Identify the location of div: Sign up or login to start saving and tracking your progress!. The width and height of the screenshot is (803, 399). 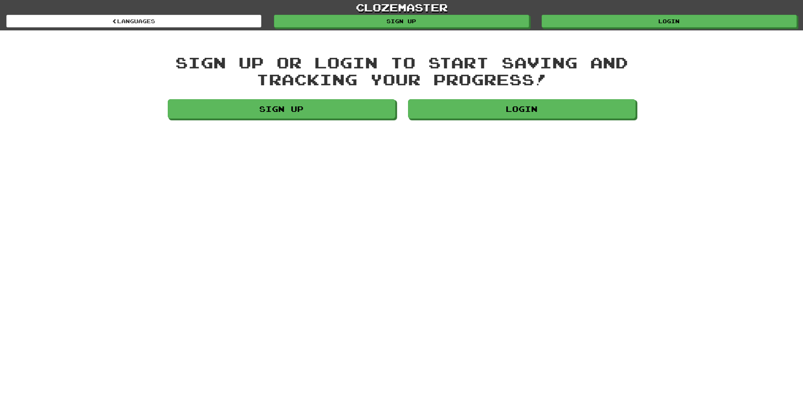
(402, 70).